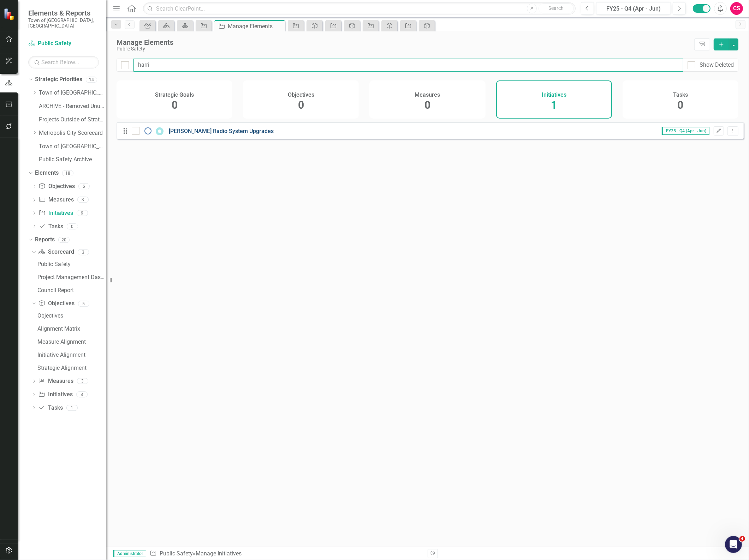 The image size is (749, 560). I want to click on span: Administrator, so click(130, 554).